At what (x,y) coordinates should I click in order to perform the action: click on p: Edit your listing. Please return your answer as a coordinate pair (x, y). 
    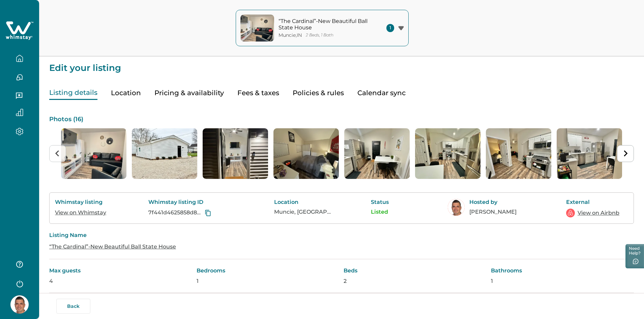
    Looking at the image, I should click on (341, 64).